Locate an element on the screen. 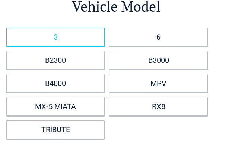 This screenshot has width=232, height=149. a: B2300 is located at coordinates (56, 60).